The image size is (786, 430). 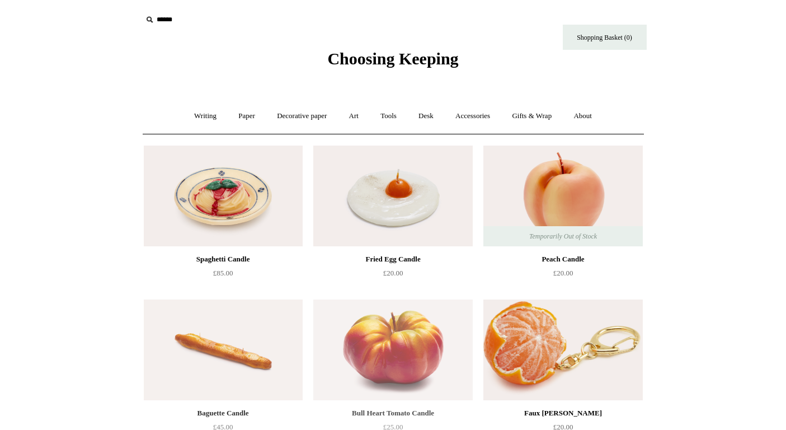 I want to click on span: Choosing Keeping, so click(x=393, y=58).